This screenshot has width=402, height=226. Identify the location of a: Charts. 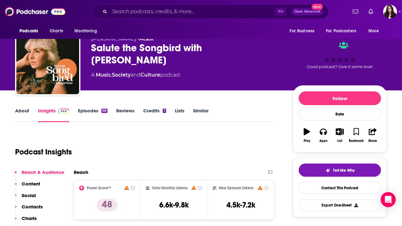
(56, 31).